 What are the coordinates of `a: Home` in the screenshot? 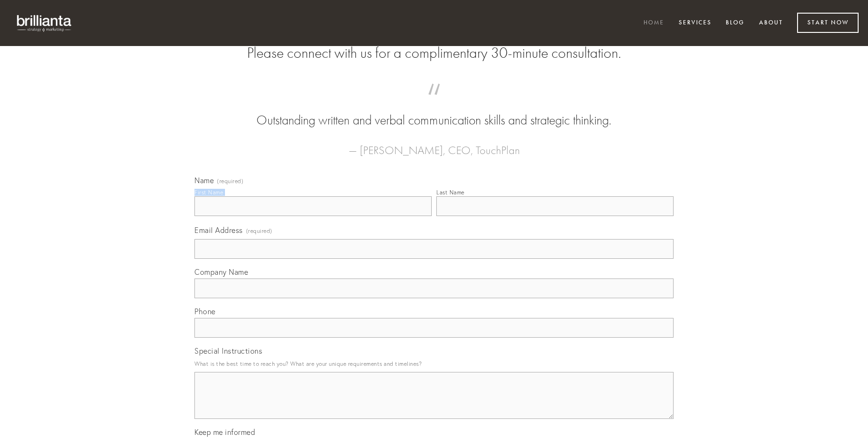 It's located at (653, 23).